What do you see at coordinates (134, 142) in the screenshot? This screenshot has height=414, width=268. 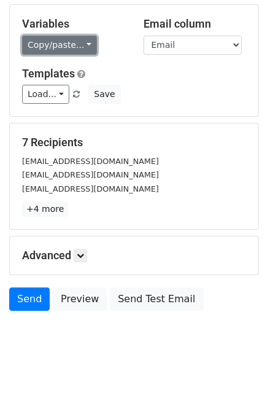 I see `h5: 7 Recipients` at bounding box center [134, 142].